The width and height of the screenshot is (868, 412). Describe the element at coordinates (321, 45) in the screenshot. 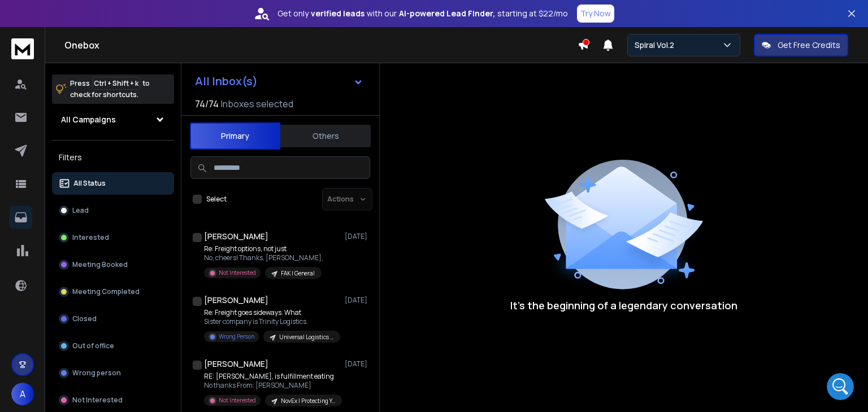

I see `h1: Onebox` at that location.